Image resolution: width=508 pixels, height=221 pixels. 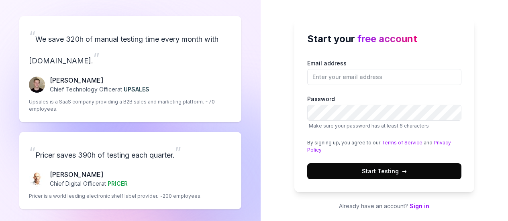 I want to click on span: PRICER, so click(x=118, y=183).